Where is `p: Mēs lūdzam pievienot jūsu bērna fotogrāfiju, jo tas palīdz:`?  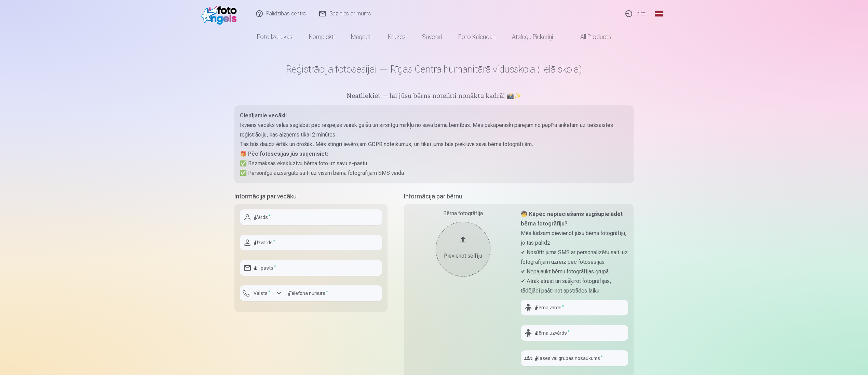
p: Mēs lūdzam pievienot jūsu bērna fotogrāfiju, jo tas palīdz: is located at coordinates (574, 238).